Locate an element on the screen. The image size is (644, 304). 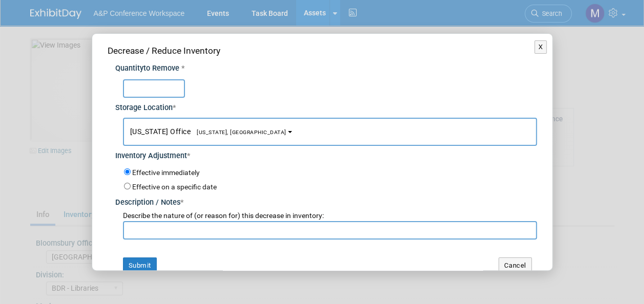
button: X is located at coordinates (540, 47).